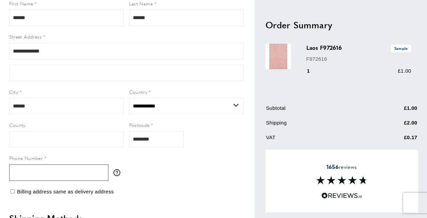 This screenshot has width=427, height=218. Describe the element at coordinates (394, 110) in the screenshot. I see `td: £1.00` at that location.